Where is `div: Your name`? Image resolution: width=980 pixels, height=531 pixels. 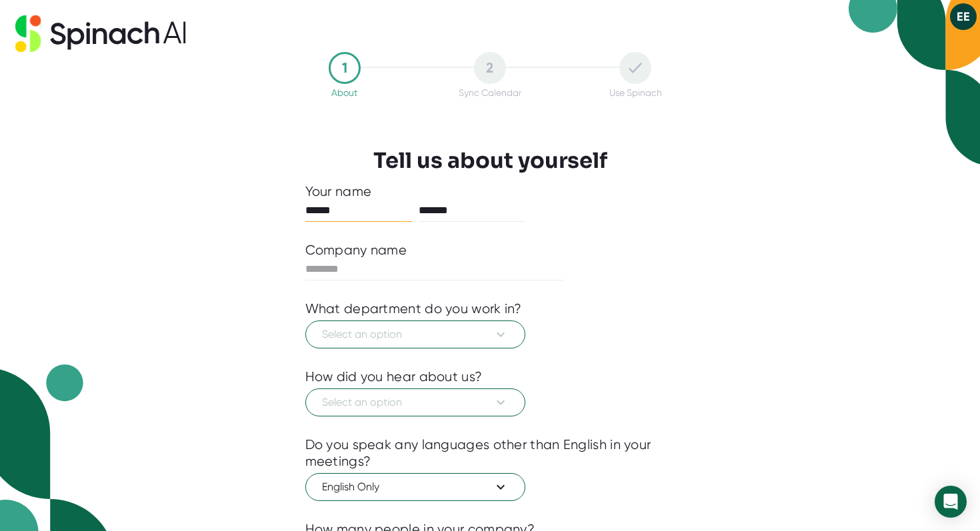
div: Your name is located at coordinates (490, 191).